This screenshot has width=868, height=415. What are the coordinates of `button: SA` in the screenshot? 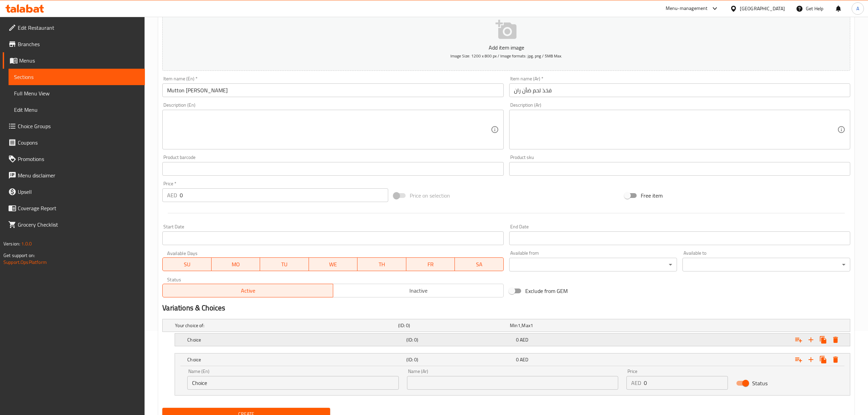 It's located at (479, 264).